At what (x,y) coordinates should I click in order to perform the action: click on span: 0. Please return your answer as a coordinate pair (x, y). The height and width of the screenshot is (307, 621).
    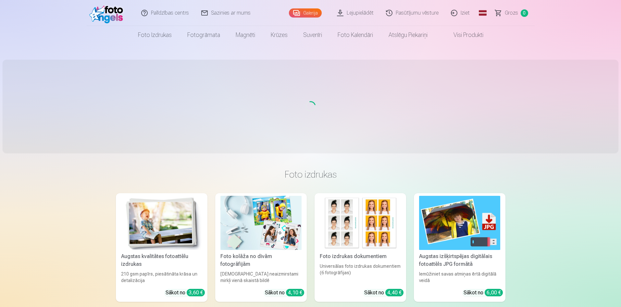
    Looking at the image, I should click on (524, 13).